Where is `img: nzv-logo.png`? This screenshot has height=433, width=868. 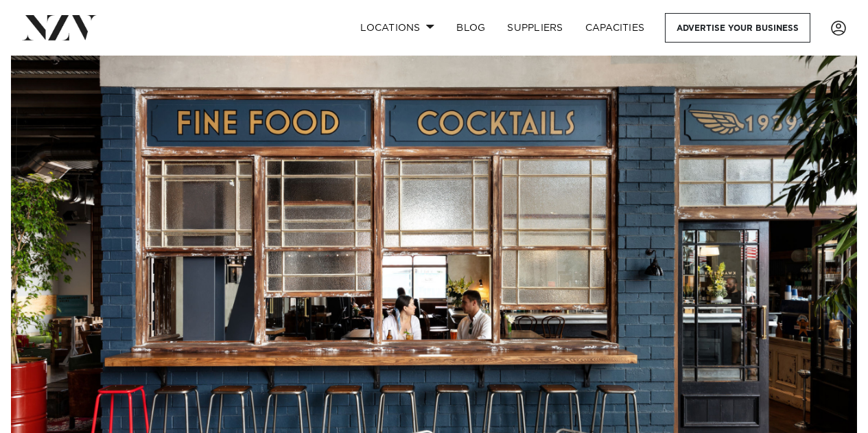
img: nzv-logo.png is located at coordinates (59, 27).